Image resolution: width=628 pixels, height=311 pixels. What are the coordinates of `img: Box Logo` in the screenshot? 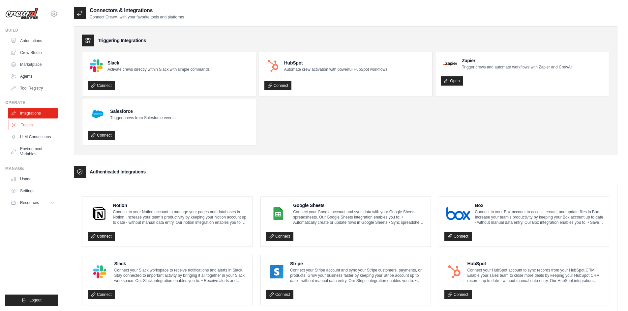 It's located at (458, 214).